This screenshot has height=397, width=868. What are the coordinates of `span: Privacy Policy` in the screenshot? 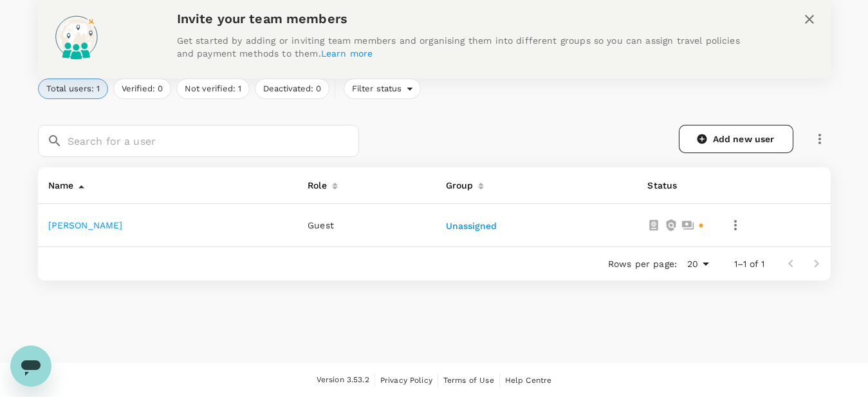 It's located at (406, 380).